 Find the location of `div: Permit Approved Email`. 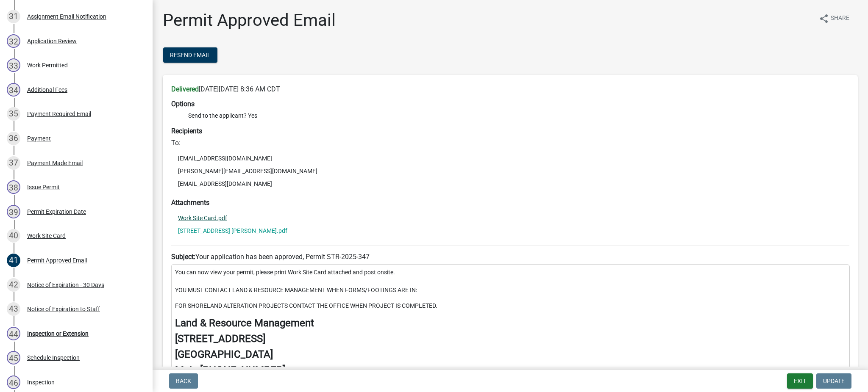

div: Permit Approved Email is located at coordinates (57, 261).